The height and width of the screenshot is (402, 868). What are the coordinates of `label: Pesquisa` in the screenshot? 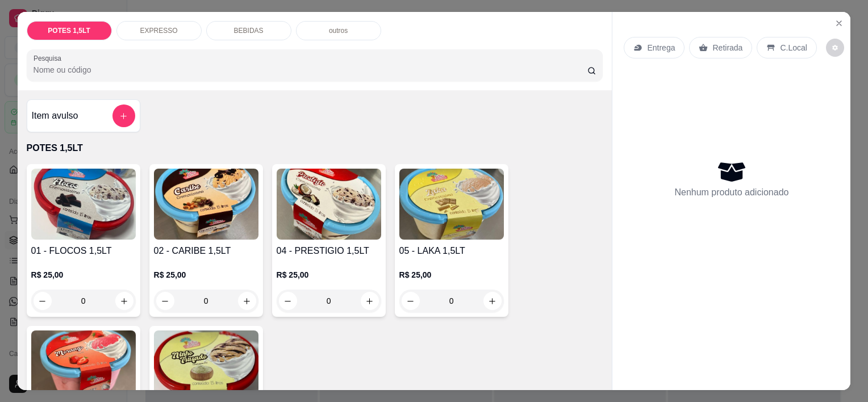 It's located at (49, 58).